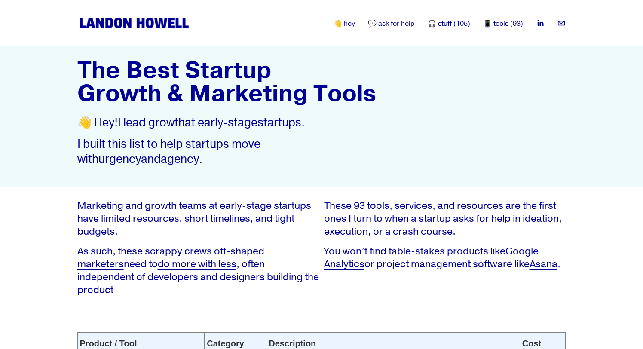 This screenshot has width=643, height=349. I want to click on p: Marketing and growth teams at early-stage startups have limited resources, short timelines, and t..., so click(198, 219).